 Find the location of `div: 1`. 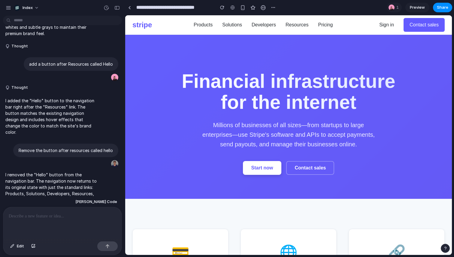

div: 1 is located at coordinates (394, 8).